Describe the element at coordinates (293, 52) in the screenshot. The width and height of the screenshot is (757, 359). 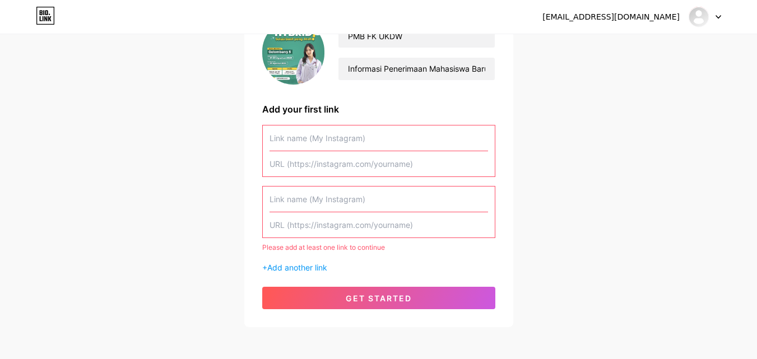
I see `img: profile pic` at that location.